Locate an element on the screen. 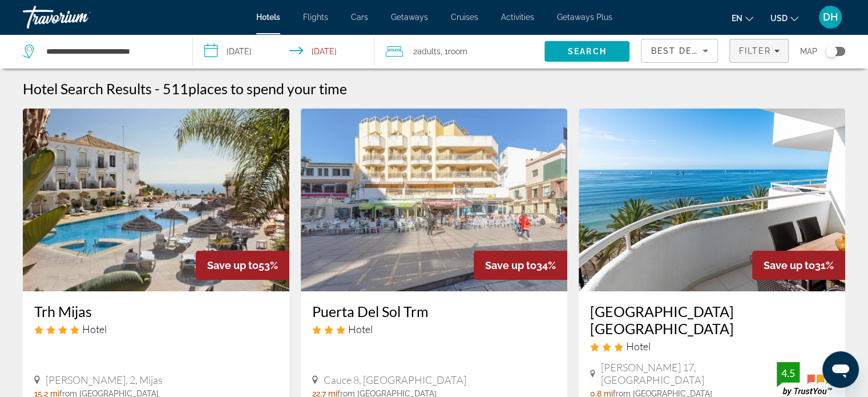  div: 31% is located at coordinates (798, 265).